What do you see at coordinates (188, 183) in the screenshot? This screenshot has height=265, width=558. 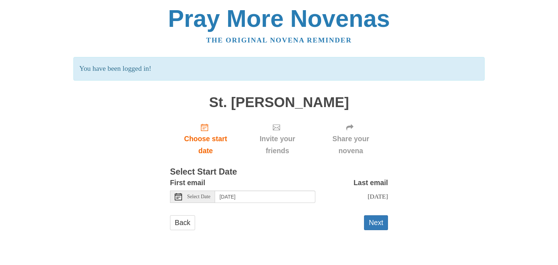 I see `label: First email` at bounding box center [188, 183].